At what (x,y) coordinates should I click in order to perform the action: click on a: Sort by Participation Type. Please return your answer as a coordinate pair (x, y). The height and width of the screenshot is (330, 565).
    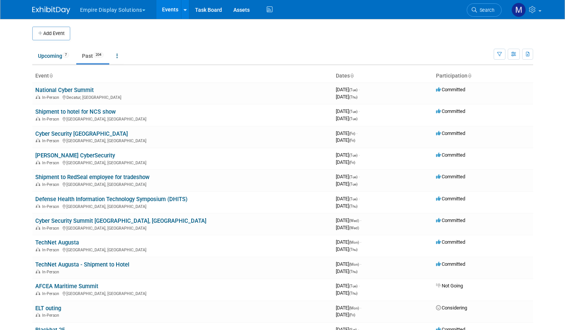
    Looking at the image, I should click on (470, 76).